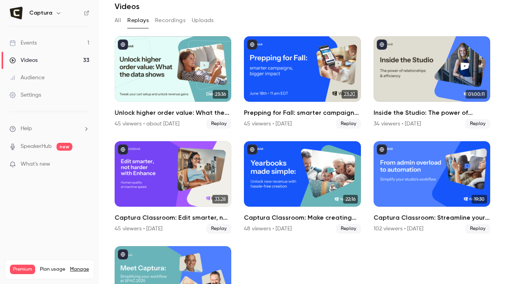  I want to click on span: 23:20, so click(349, 94).